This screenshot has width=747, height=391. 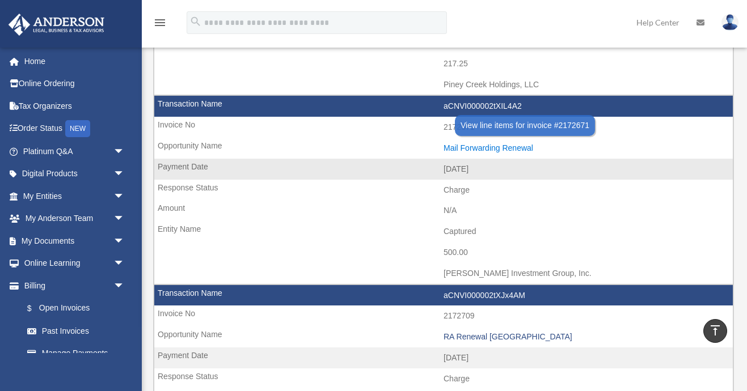 What do you see at coordinates (443, 232) in the screenshot?
I see `td: Captured` at bounding box center [443, 232].